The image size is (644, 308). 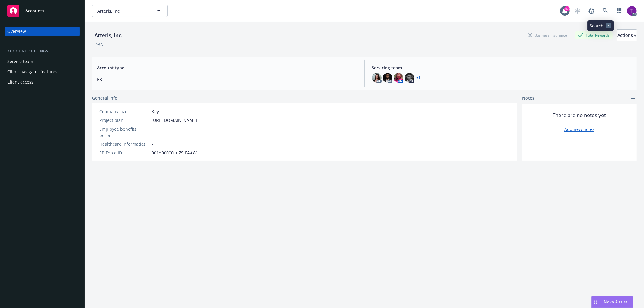 I want to click on button: Arteris, Inc., so click(x=130, y=11).